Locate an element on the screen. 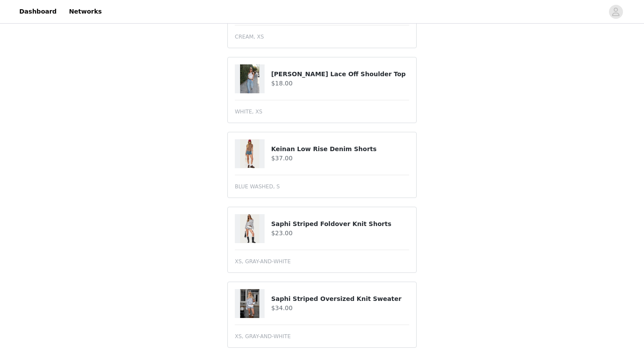 Image resolution: width=644 pixels, height=364 pixels. h4: $23.00 is located at coordinates (340, 233).